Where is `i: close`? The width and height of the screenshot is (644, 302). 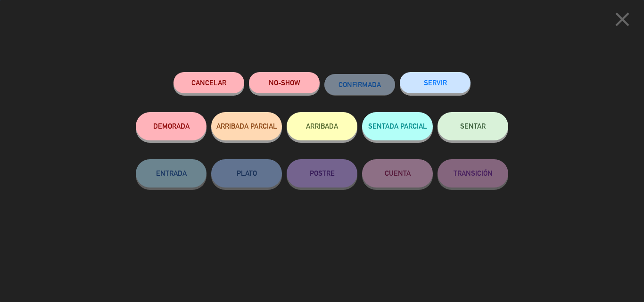
i: close is located at coordinates (622, 20).